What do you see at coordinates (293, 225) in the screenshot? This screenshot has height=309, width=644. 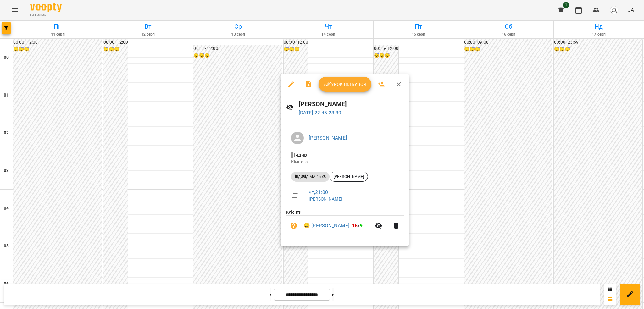 I see `button: Візит ще не сплачено. Додати оплату?` at bounding box center [293, 225].